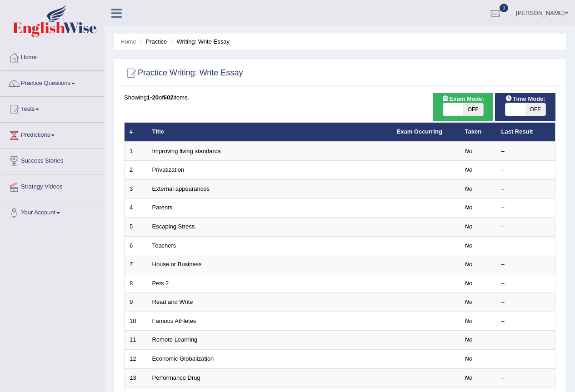 Image resolution: width=575 pixels, height=392 pixels. What do you see at coordinates (136, 340) in the screenshot?
I see `td: 11` at bounding box center [136, 340].